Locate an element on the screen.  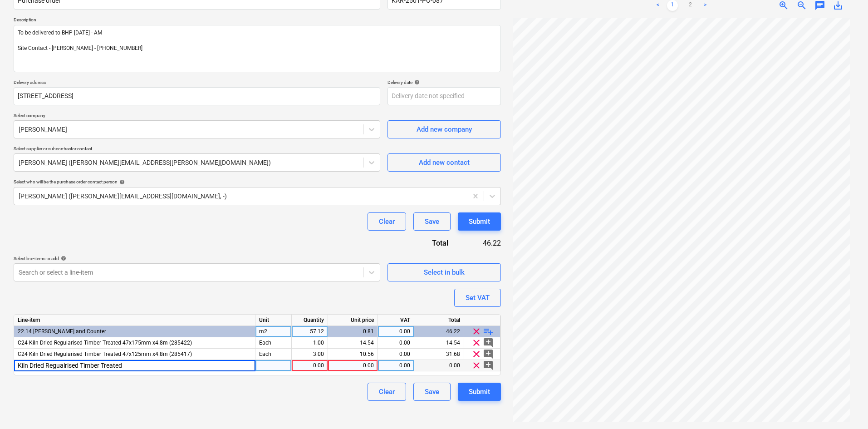
span: playlist_add is located at coordinates (488, 331).